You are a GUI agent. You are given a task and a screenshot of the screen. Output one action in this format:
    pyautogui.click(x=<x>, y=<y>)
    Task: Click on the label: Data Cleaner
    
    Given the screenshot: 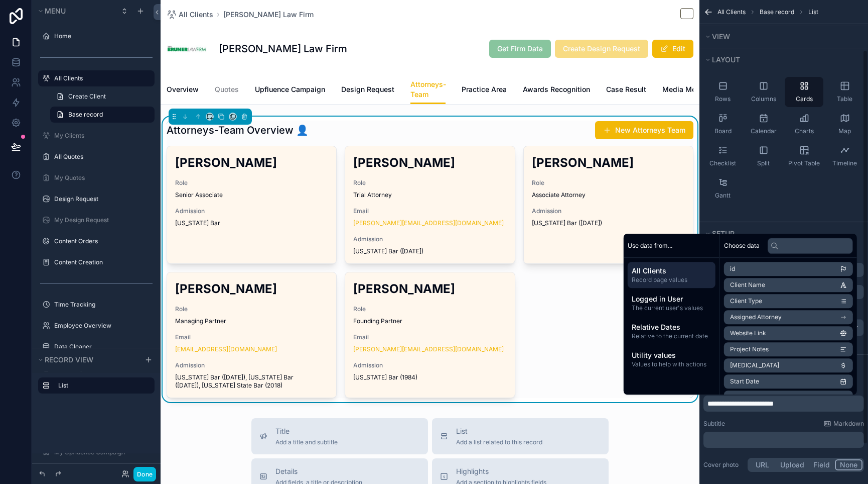 What is the action you would take?
    pyautogui.click(x=101, y=347)
    